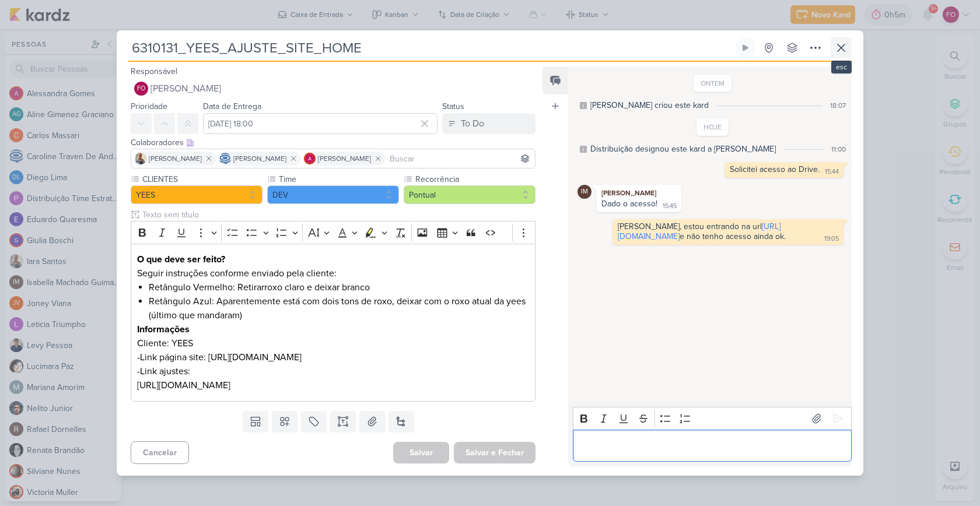  What do you see at coordinates (163, 329) in the screenshot?
I see `strong: Informações` at bounding box center [163, 329].